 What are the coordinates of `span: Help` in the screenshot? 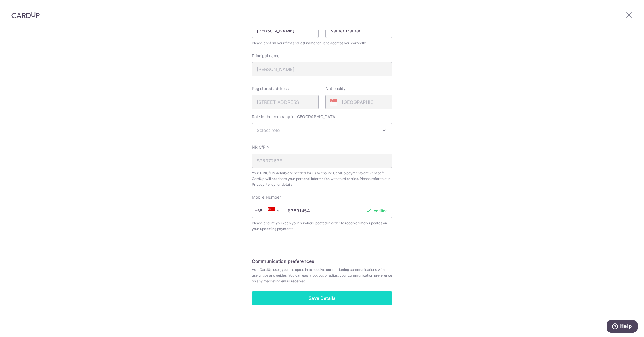 It's located at (19, 7).